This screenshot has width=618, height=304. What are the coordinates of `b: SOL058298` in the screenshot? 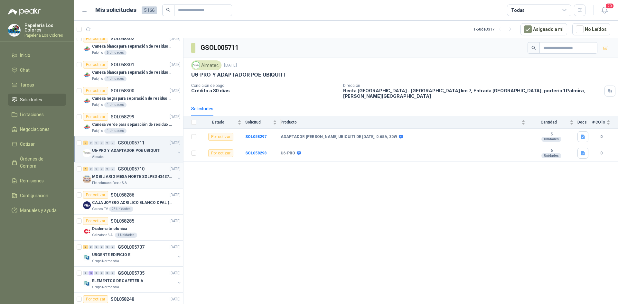 It's located at (256, 153).